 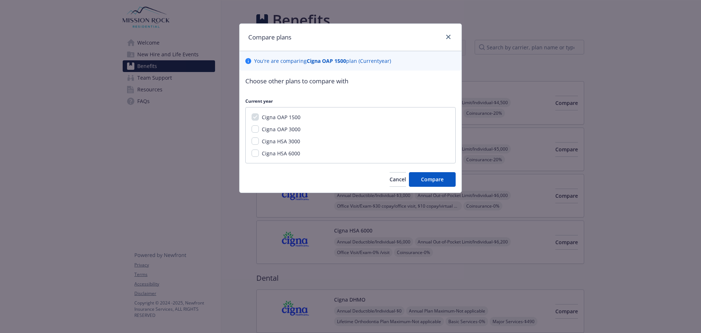 I want to click on span: Cancel, so click(x=397, y=179).